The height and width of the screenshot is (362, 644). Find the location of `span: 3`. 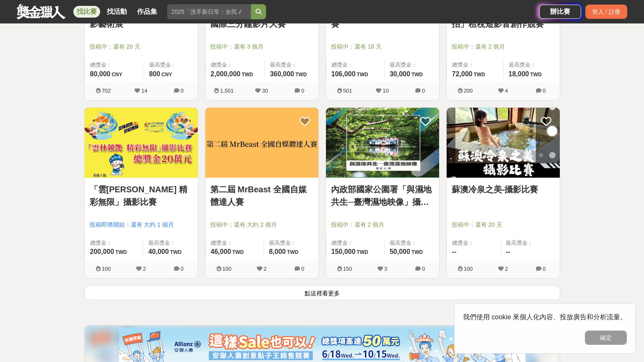

span: 3 is located at coordinates (385, 269).